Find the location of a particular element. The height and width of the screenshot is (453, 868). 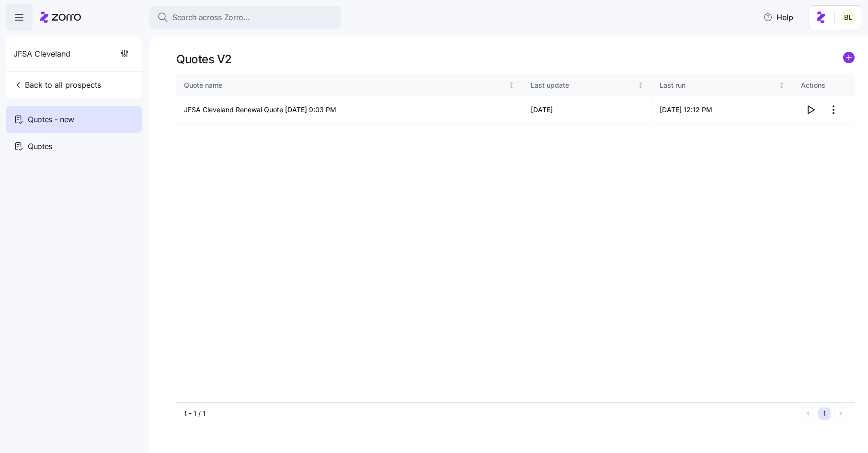

h1: Quotes V2 is located at coordinates (204, 59).